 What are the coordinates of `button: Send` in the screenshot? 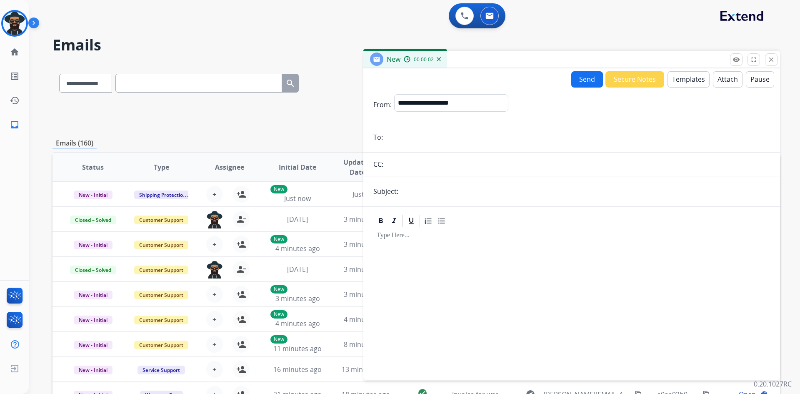 It's located at (587, 79).